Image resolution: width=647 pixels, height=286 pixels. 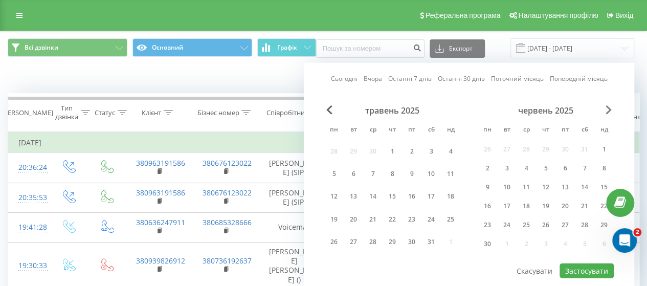 What do you see at coordinates (507, 225) in the screenshot?
I see `div: вт 24 черв 2025 р.` at bounding box center [507, 225].